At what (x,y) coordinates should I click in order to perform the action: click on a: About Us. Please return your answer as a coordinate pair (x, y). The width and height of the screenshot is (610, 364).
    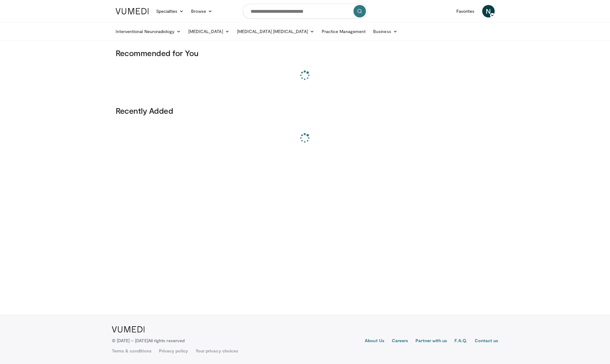
    Looking at the image, I should click on (374, 341).